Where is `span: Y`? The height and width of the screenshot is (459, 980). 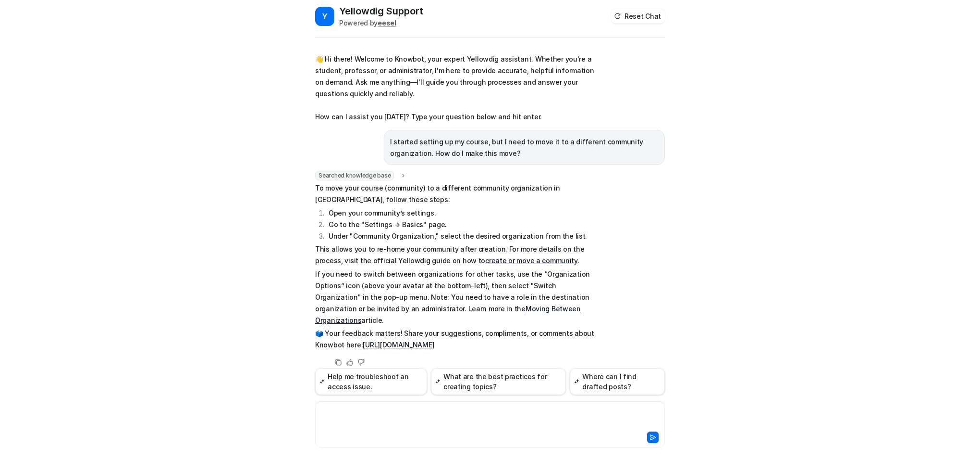 span: Y is located at coordinates (325, 17).